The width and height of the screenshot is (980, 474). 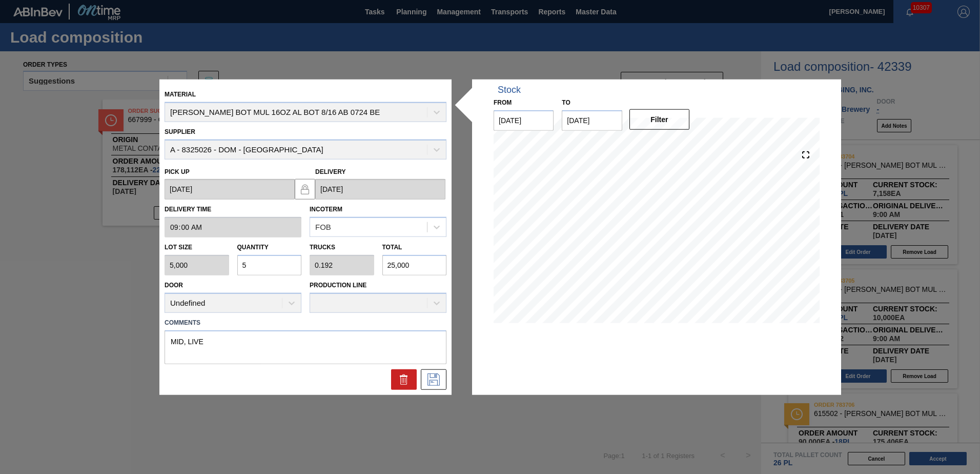 What do you see at coordinates (180, 95) in the screenshot?
I see `label: Material` at bounding box center [180, 95].